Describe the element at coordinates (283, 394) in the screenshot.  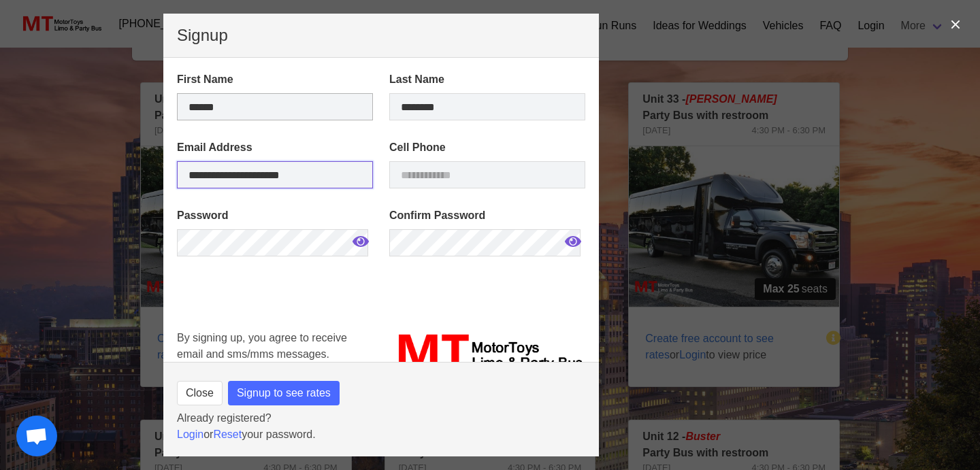
I see `span: Signup to see rates` at that location.